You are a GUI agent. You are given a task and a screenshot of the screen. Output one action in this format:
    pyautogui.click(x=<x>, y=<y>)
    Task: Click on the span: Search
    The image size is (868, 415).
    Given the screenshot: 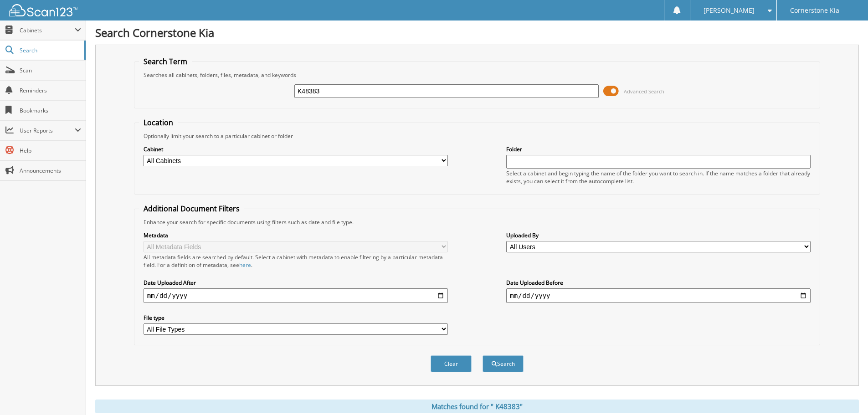 What is the action you would take?
    pyautogui.click(x=50, y=50)
    